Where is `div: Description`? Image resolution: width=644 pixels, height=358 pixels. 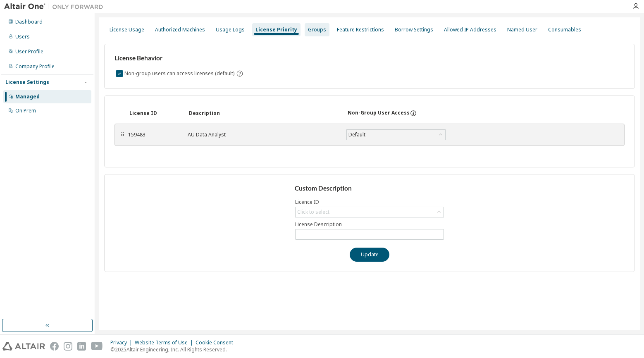 div: Description is located at coordinates (263, 113).